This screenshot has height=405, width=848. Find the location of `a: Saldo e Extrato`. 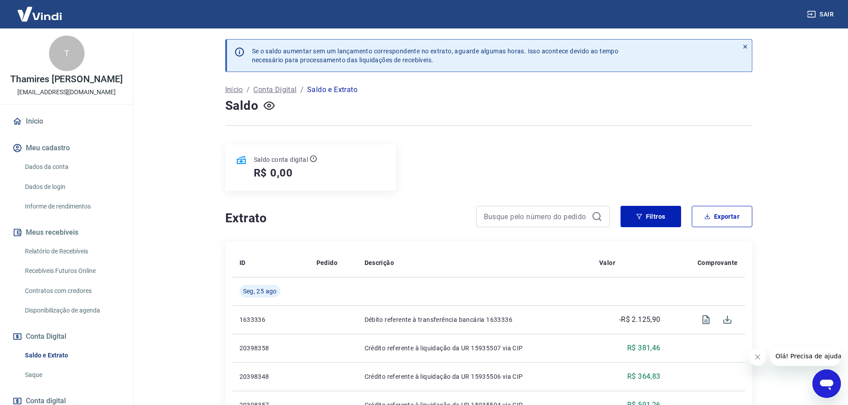

a: Saldo e Extrato is located at coordinates (72, 355).